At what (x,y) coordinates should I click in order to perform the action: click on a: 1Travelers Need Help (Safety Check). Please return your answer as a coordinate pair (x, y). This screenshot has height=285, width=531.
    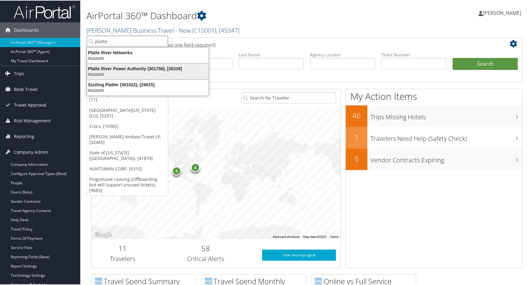
    Looking at the image, I should click on (434, 137).